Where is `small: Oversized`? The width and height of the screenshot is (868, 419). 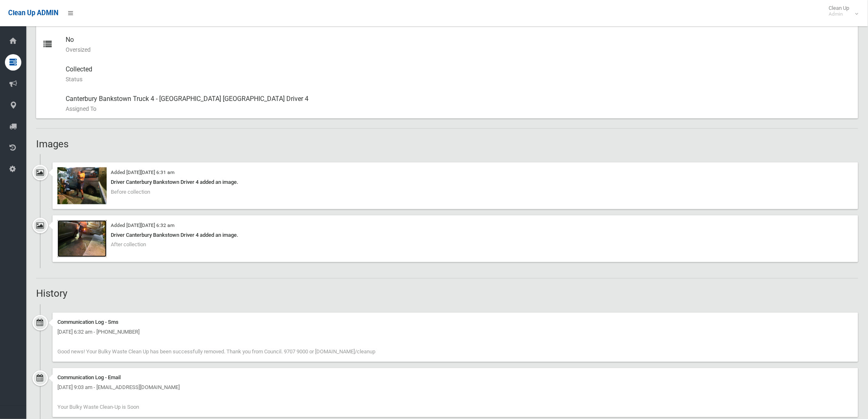
small: Oversized is located at coordinates (458, 50).